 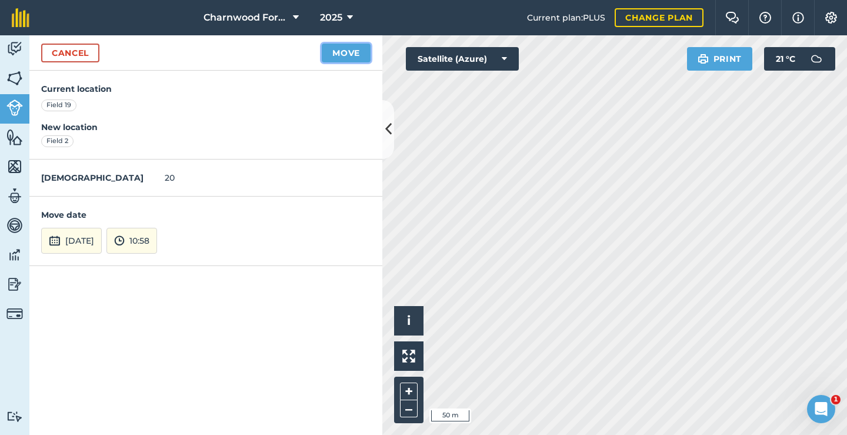 I want to click on img: svg+xml;base64,PHN2ZyB4bWxucz0iaHR0cDovL3d3dy53My5vcmcvMjAwMC9zdmciIHdpZHRoPSIxNyIgaGVpZ2h0PSIxNy..., so click(x=798, y=18).